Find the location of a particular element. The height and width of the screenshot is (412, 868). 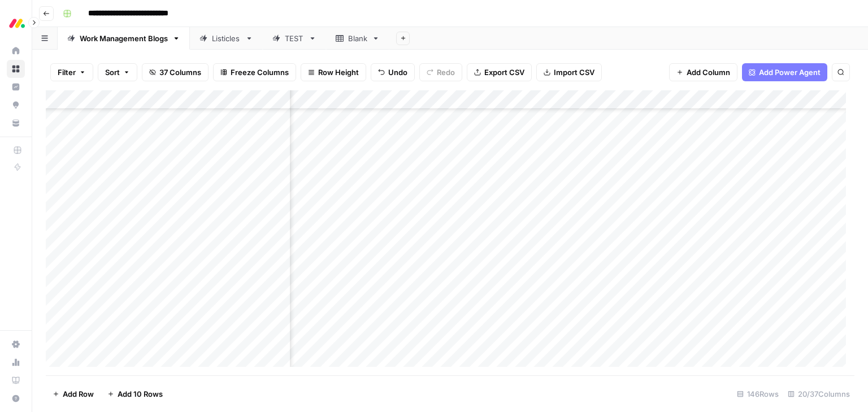

button: Add Power Agent is located at coordinates (784, 72).